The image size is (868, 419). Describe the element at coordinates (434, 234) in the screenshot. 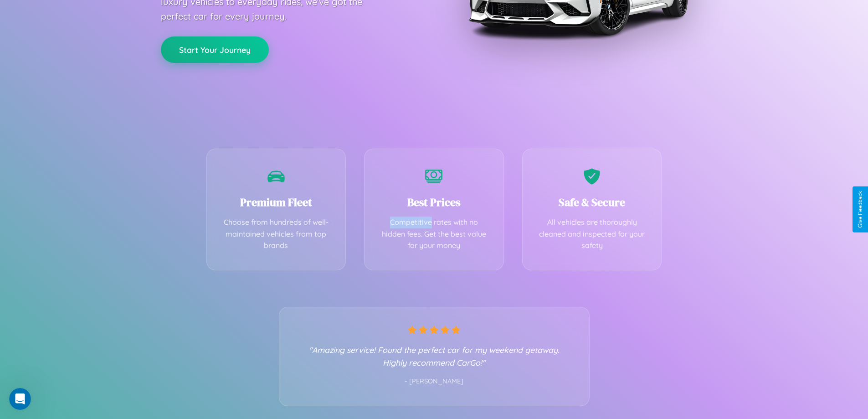

I see `p: Competitive rates with no hidden fees. Get the best value for your money` at that location.